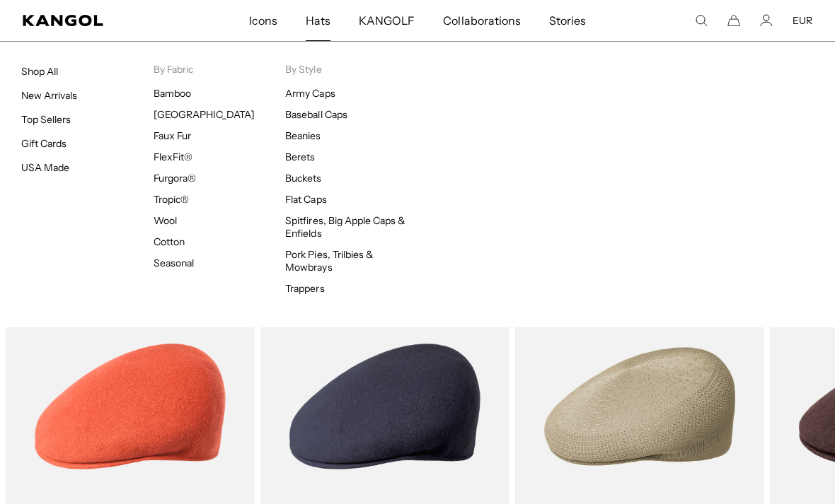 Image resolution: width=835 pixels, height=504 pixels. Describe the element at coordinates (300, 157) in the screenshot. I see `a: Berets` at that location.